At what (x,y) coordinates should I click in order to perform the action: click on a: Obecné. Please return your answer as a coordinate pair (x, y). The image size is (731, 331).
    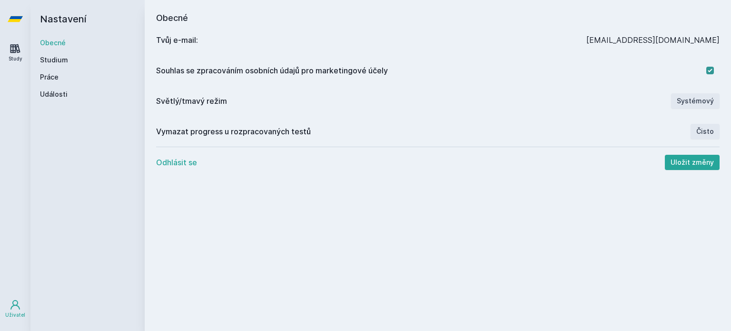
    Looking at the image, I should click on (88, 43).